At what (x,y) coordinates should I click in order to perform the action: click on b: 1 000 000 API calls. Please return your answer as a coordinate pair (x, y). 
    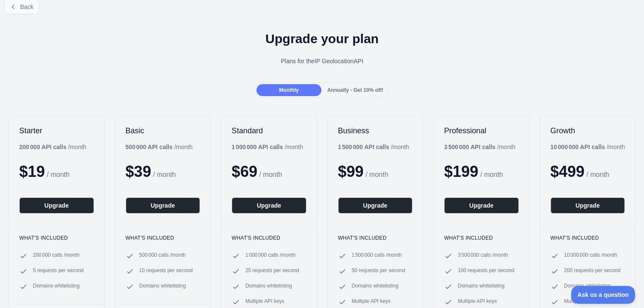
    Looking at the image, I should click on (257, 147).